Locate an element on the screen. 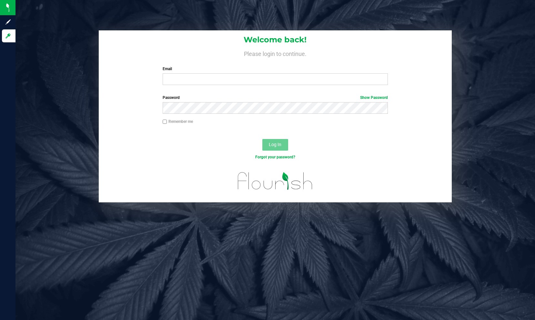 The width and height of the screenshot is (535, 320). label: Email is located at coordinates (275, 69).